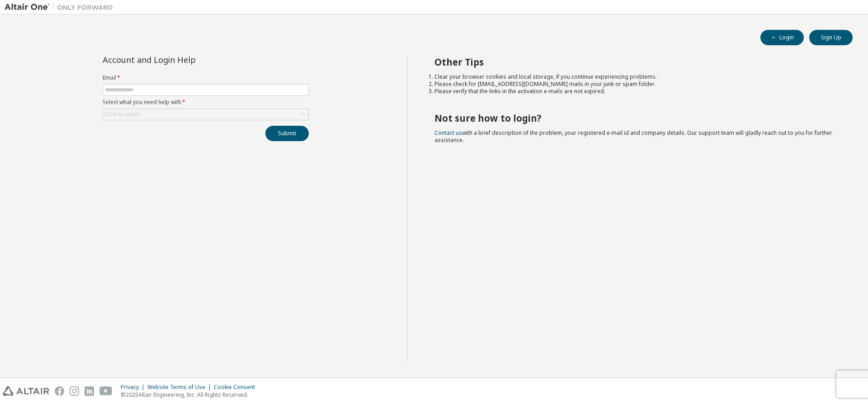  Describe the element at coordinates (106, 391) in the screenshot. I see `img: youtube.svg` at that location.